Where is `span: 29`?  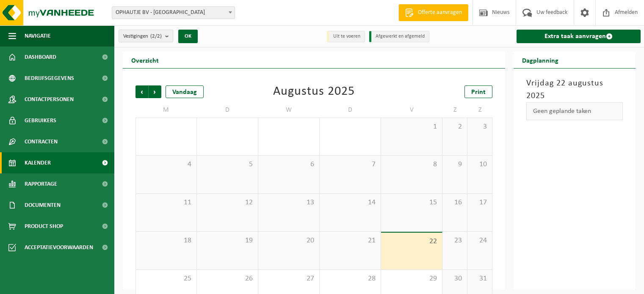
span: 29 is located at coordinates (411, 279).